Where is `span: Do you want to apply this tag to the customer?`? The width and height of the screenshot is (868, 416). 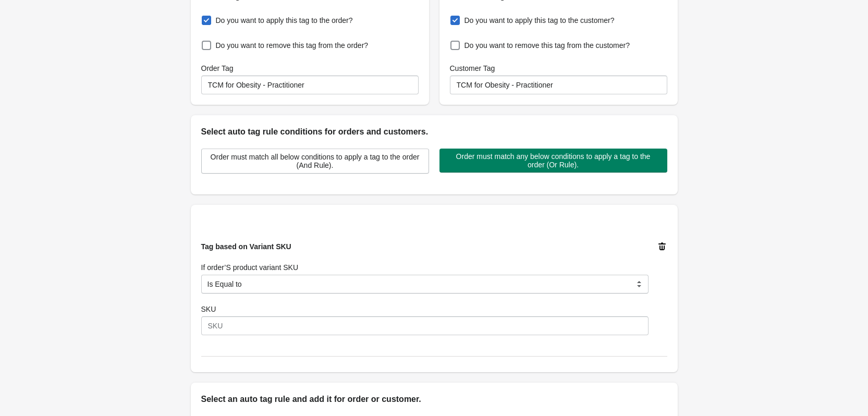 span: Do you want to apply this tag to the customer? is located at coordinates (539, 20).